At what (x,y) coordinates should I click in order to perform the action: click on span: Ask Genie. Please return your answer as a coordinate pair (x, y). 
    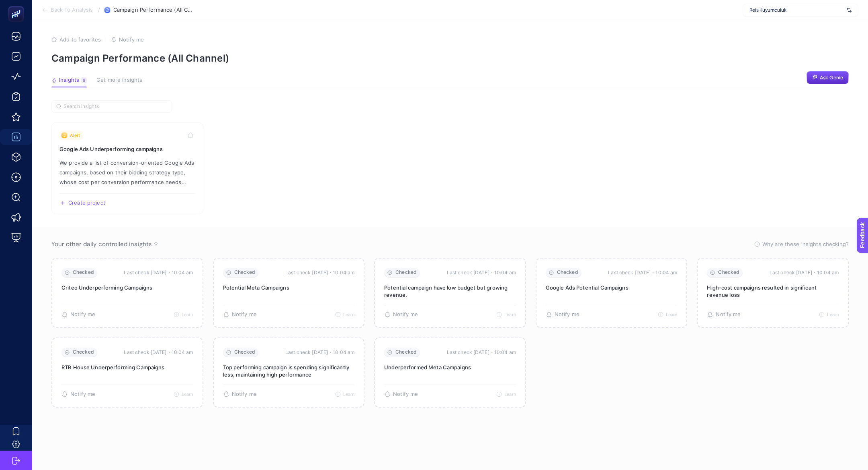
    Looking at the image, I should click on (831, 78).